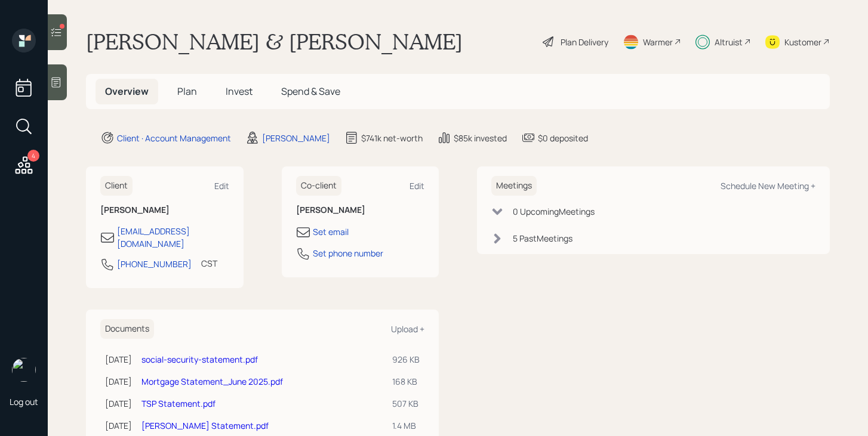  What do you see at coordinates (406, 425) in the screenshot?
I see `div: 1.4 MB` at bounding box center [406, 425].